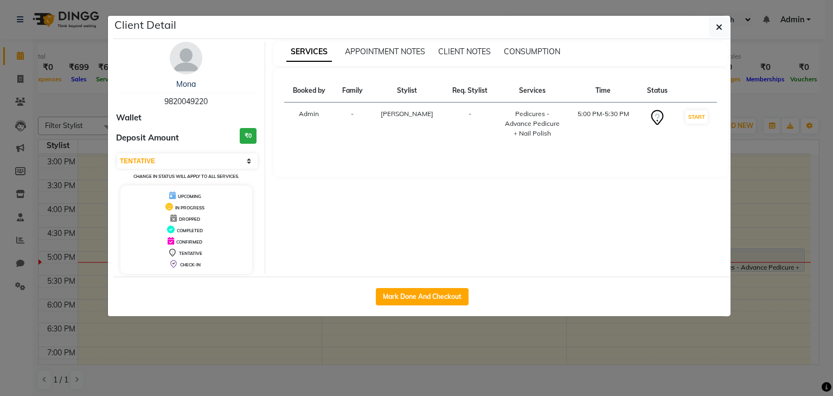 This screenshot has height=396, width=833. I want to click on span: CLIENT NOTES, so click(464, 52).